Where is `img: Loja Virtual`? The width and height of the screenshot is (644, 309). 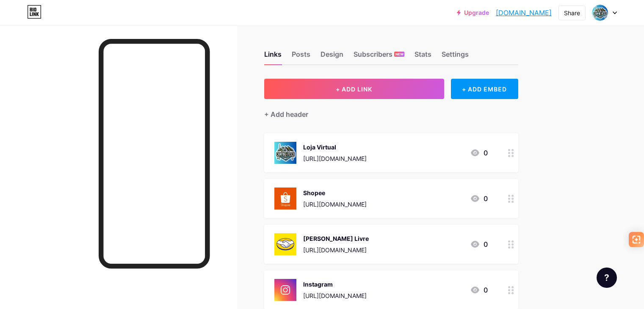
img: Loja Virtual is located at coordinates (286, 153).